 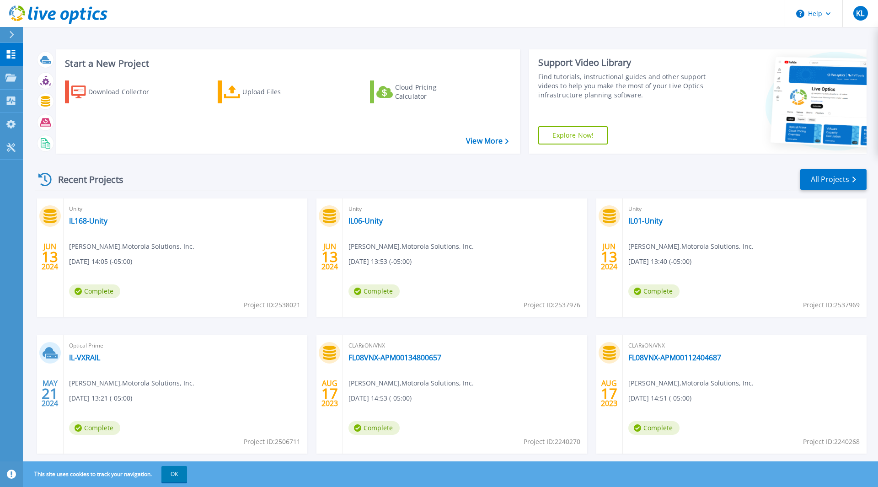 I want to click on a: FL08VNX-APM00112404687, so click(x=675, y=358).